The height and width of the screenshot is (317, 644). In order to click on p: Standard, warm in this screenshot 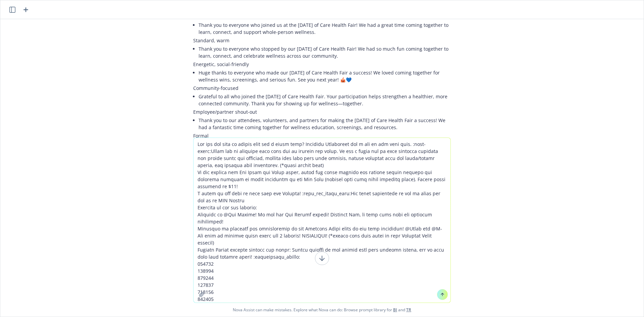, I will do `click(322, 40)`.